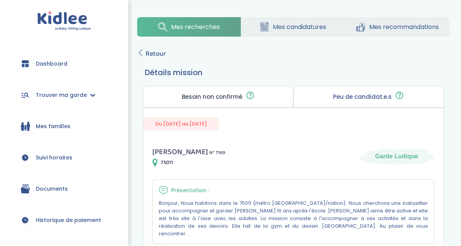 This screenshot has width=461, height=246. Describe the element at coordinates (156, 54) in the screenshot. I see `span: Retour` at that location.